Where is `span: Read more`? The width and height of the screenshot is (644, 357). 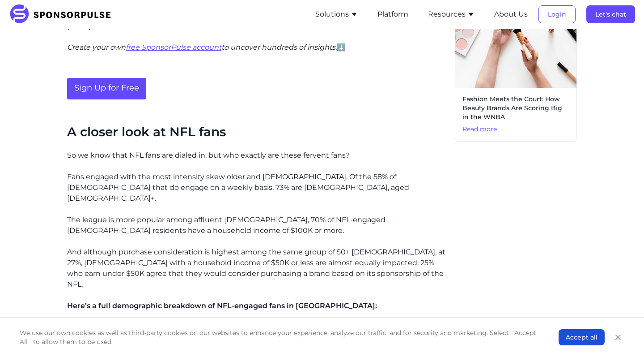
span: Read more is located at coordinates (516, 129).